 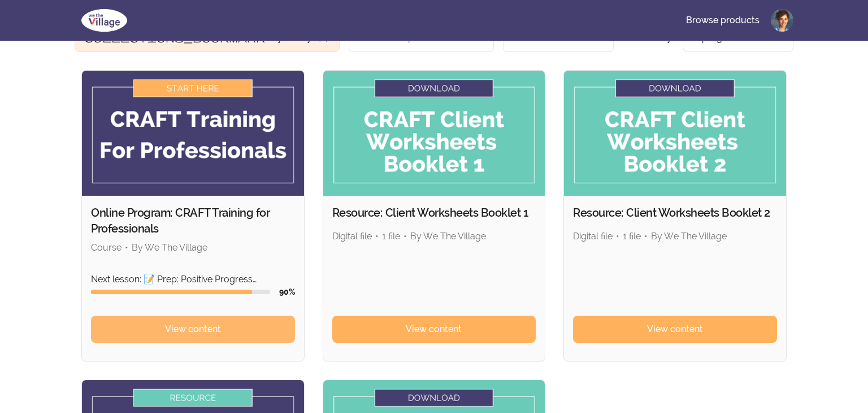 I want to click on span: 90 %, so click(x=287, y=292).